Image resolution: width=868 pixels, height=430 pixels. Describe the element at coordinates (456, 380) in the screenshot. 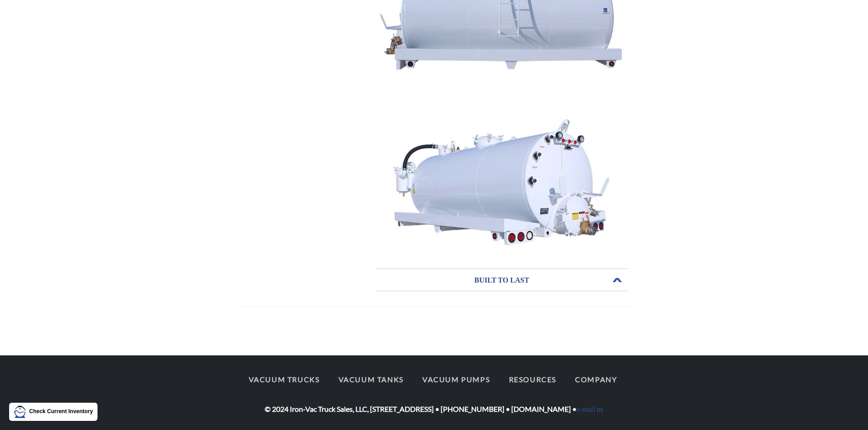

I see `a: Vacuum Pumps` at that location.